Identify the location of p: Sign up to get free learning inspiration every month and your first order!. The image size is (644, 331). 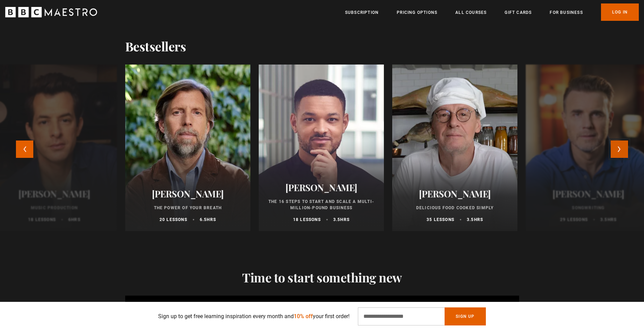
(254, 316).